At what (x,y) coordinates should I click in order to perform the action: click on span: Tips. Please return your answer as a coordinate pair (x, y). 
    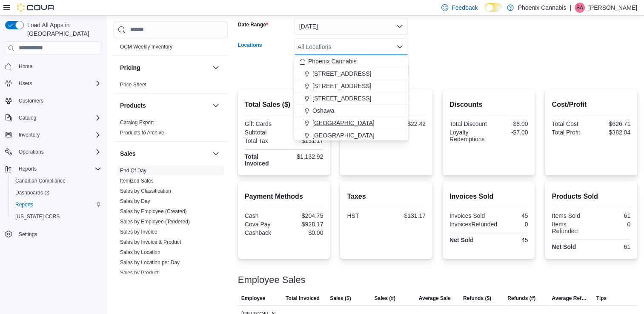
    Looking at the image, I should click on (601, 299).